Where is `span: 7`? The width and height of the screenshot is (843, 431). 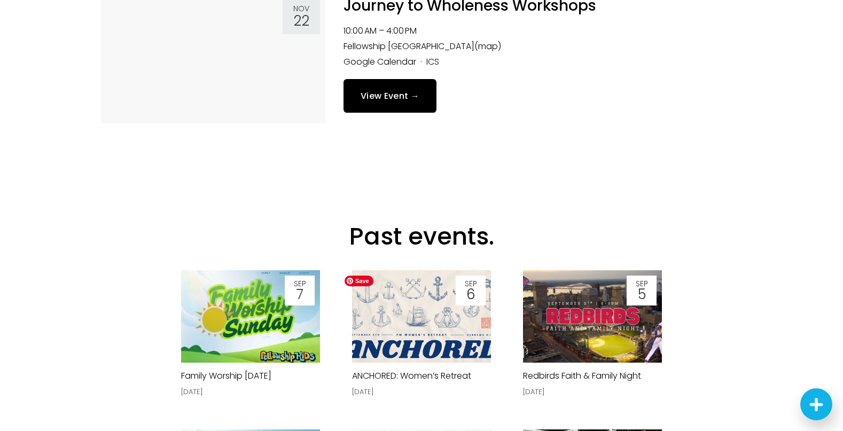 span: 7 is located at coordinates (300, 294).